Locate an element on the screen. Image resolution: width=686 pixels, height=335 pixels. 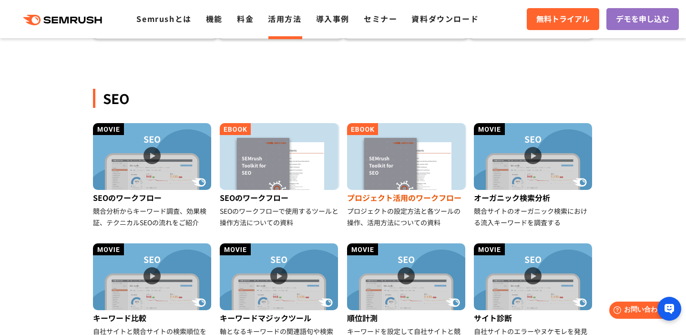
a: 料金 is located at coordinates (245, 19).